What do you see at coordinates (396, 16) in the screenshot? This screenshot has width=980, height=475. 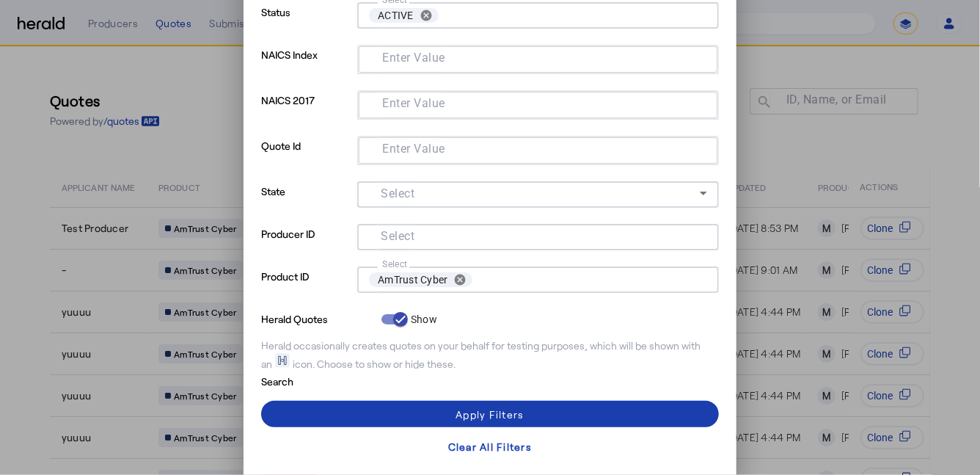 I see `span: ACTIVE` at bounding box center [396, 16].